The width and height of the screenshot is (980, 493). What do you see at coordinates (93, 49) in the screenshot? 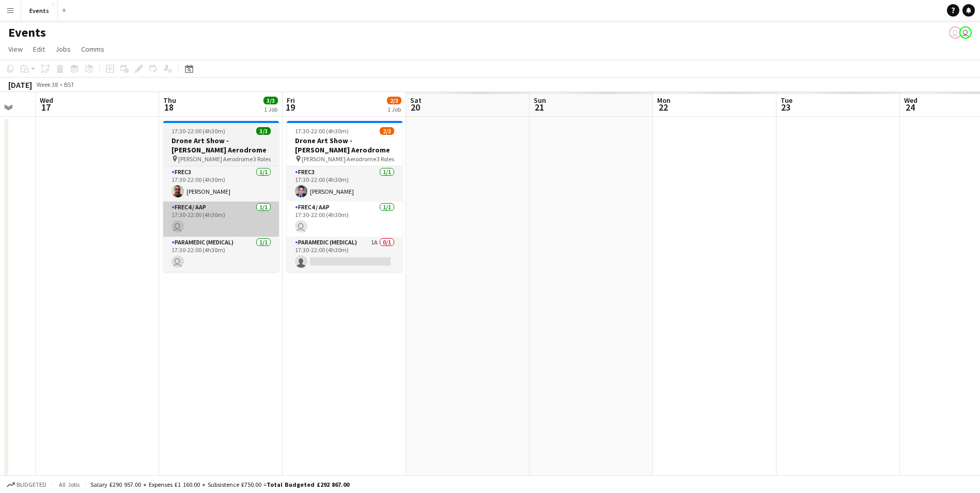
I see `span: Comms` at bounding box center [93, 49].